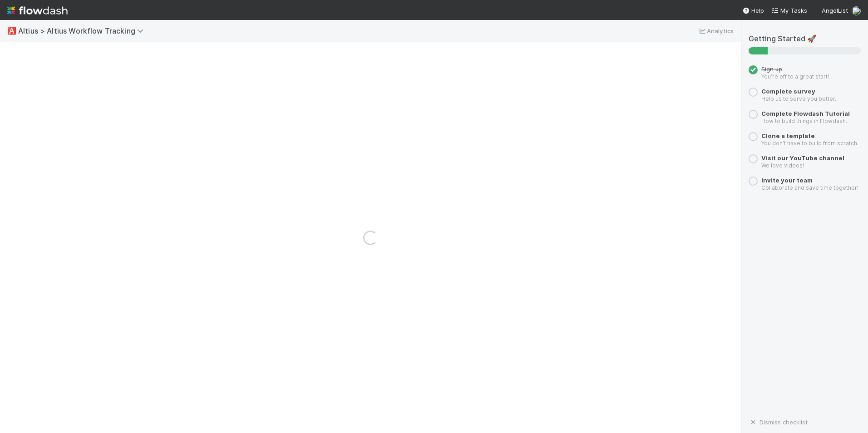 The height and width of the screenshot is (433, 868). Describe the element at coordinates (789, 11) in the screenshot. I see `a: My Tasks` at that location.